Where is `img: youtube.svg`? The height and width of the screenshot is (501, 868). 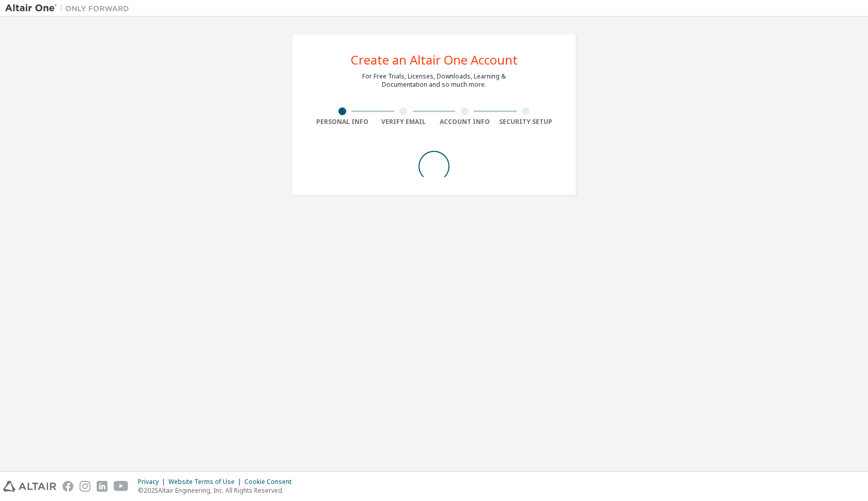 img: youtube.svg is located at coordinates (120, 485).